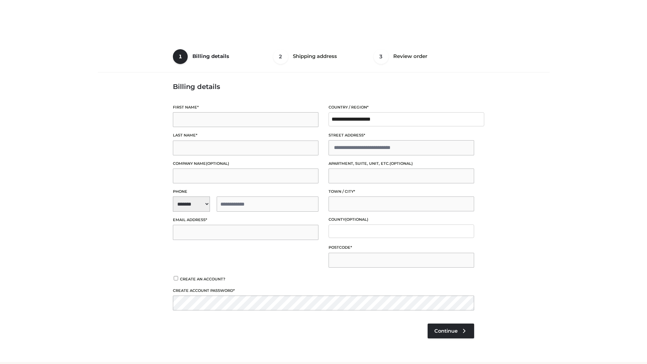 The width and height of the screenshot is (647, 364). What do you see at coordinates (245, 191) in the screenshot?
I see `label: Phone` at bounding box center [245, 191].